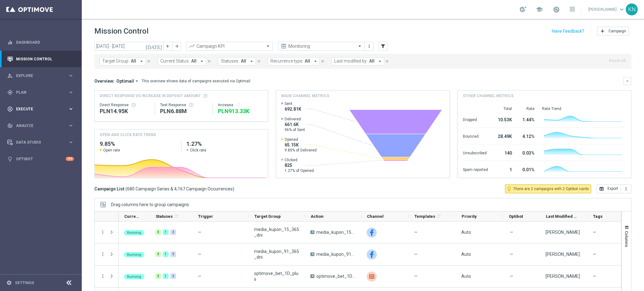 Image resolution: width=644 pixels, height=291 pixels. I want to click on span: 680 Campaign Series & 4,167 Campaign Occurrences, so click(180, 189).